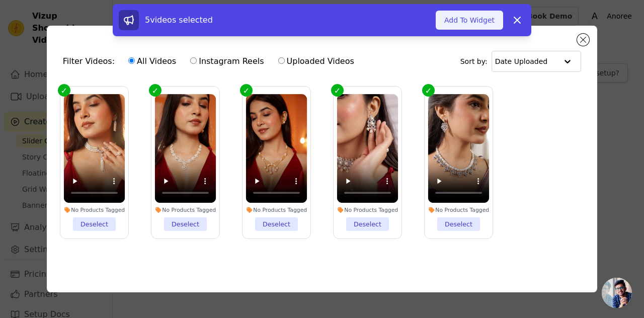 The width and height of the screenshot is (644, 318). What do you see at coordinates (316, 62) in the screenshot?
I see `label: Uploaded Videos` at bounding box center [316, 62].